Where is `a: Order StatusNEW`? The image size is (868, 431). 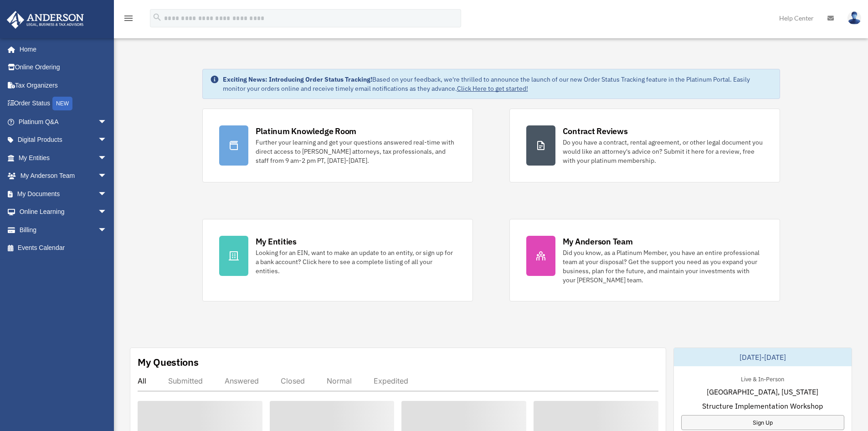
a: Order StatusNEW is located at coordinates (64, 103).